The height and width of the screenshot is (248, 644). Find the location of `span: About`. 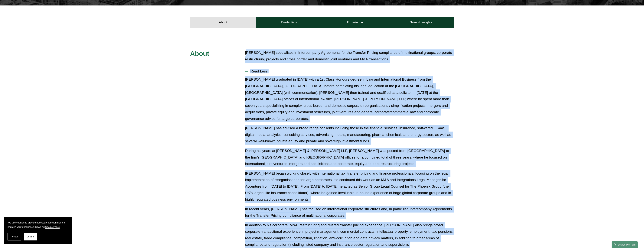

span: About is located at coordinates (200, 53).